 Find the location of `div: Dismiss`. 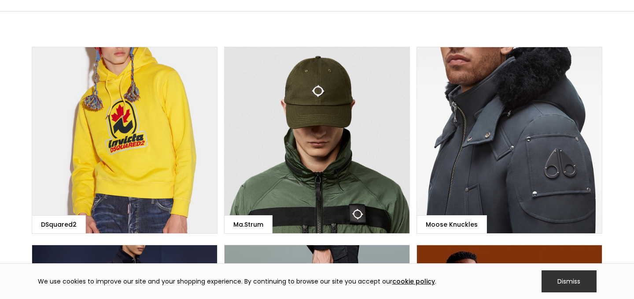

div: Dismiss is located at coordinates (569, 281).